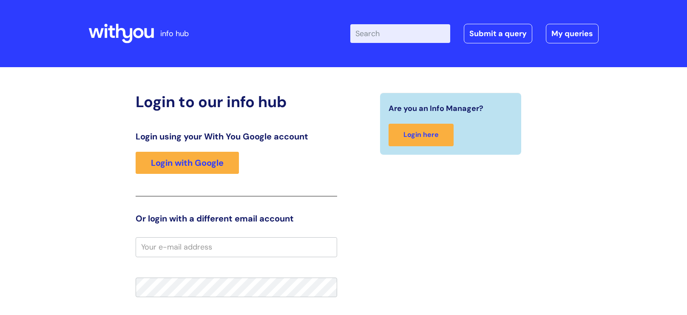 The height and width of the screenshot is (315, 687). I want to click on span: Are you an Info Manager?, so click(436, 108).